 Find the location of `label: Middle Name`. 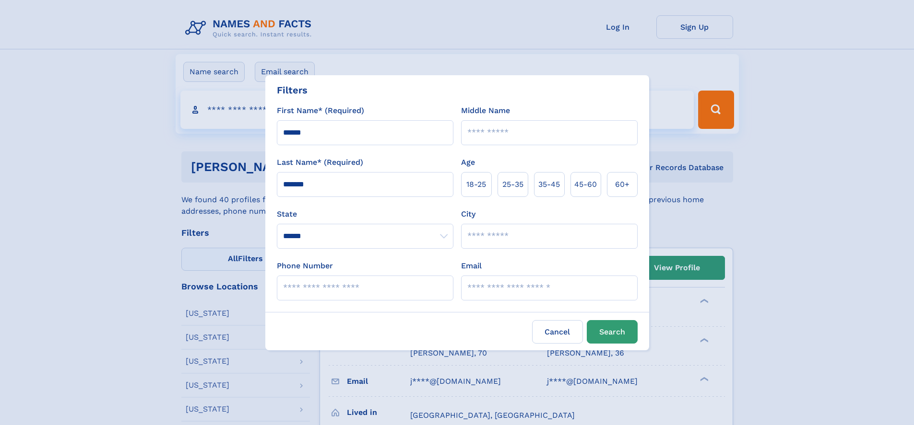

label: Middle Name is located at coordinates (485, 111).